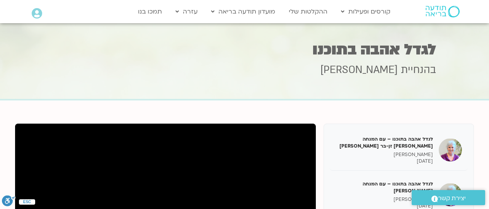 The width and height of the screenshot is (489, 209). I want to click on span: יצירת קשר, so click(451, 198).